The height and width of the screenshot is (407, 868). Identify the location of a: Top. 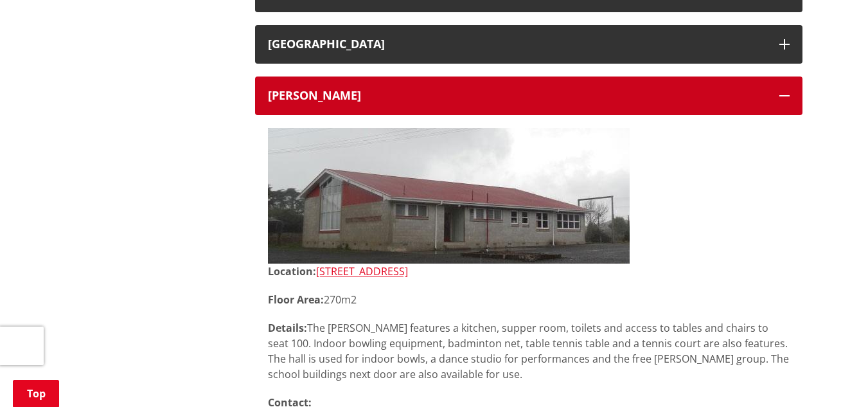
(36, 394).